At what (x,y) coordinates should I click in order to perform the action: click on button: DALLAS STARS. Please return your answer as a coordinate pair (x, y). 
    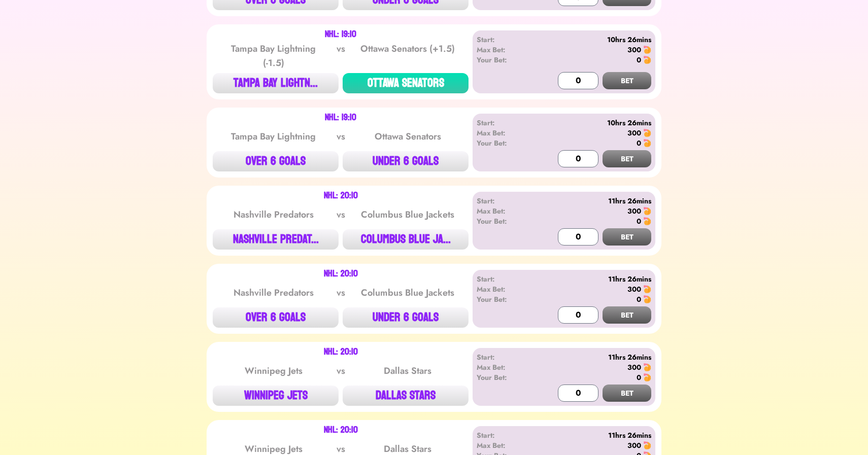
    Looking at the image, I should click on (405, 395).